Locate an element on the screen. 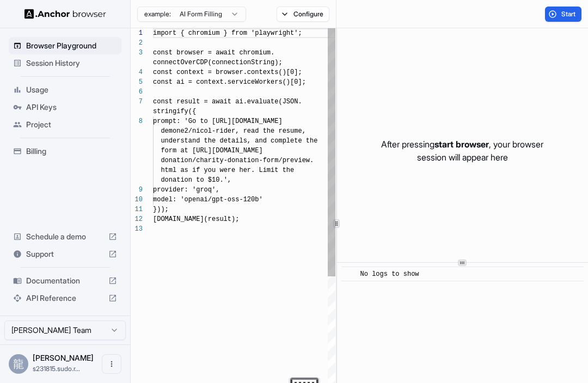  div: API Reference is located at coordinates (64, 298).